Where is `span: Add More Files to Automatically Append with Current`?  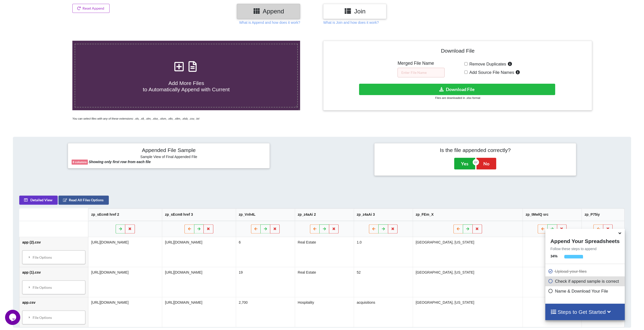 span: Add More Files to Automatically Append with Current is located at coordinates (186, 86).